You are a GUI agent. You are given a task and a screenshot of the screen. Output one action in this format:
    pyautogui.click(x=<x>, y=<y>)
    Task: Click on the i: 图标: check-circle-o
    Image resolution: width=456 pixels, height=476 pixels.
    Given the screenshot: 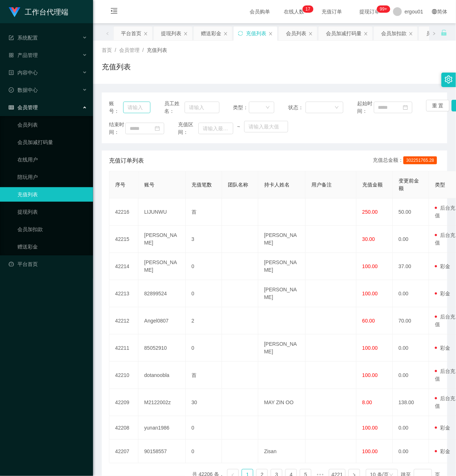 What is the action you would take?
    pyautogui.click(x=11, y=90)
    